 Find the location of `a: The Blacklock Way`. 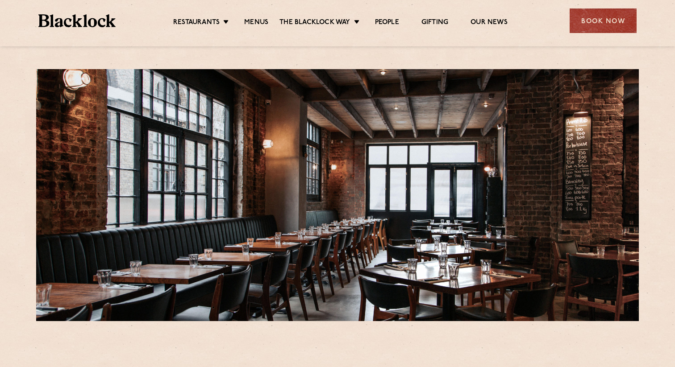

a: The Blacklock Way is located at coordinates (315, 23).